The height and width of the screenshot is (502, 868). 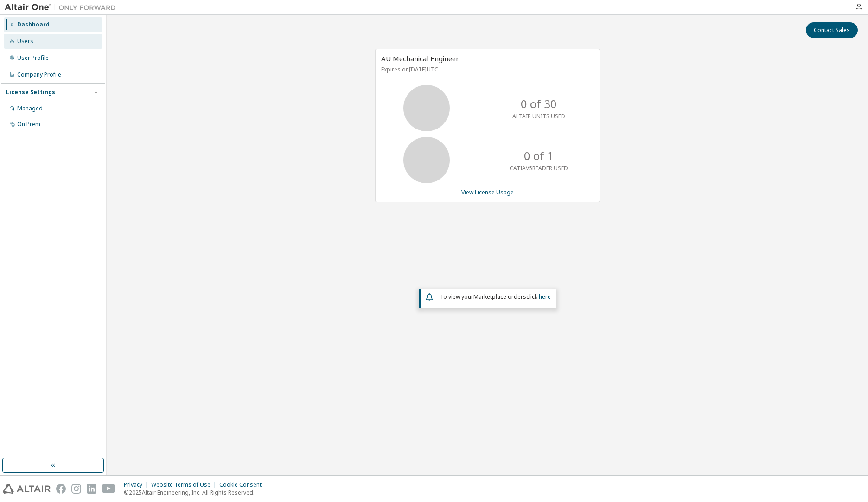 I want to click on div: Cookie Consent, so click(x=243, y=485).